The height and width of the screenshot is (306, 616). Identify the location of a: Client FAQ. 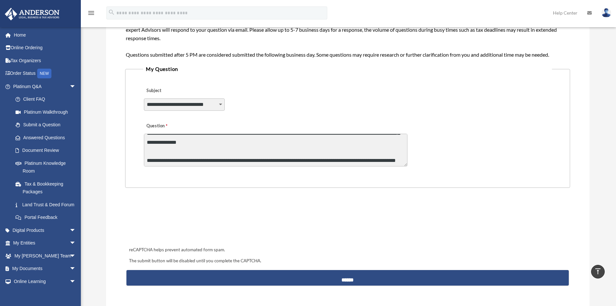
(47, 99).